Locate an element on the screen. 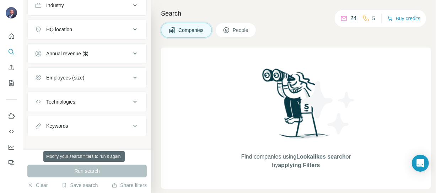 Image resolution: width=436 pixels, height=193 pixels. button: Dashboard is located at coordinates (11, 148).